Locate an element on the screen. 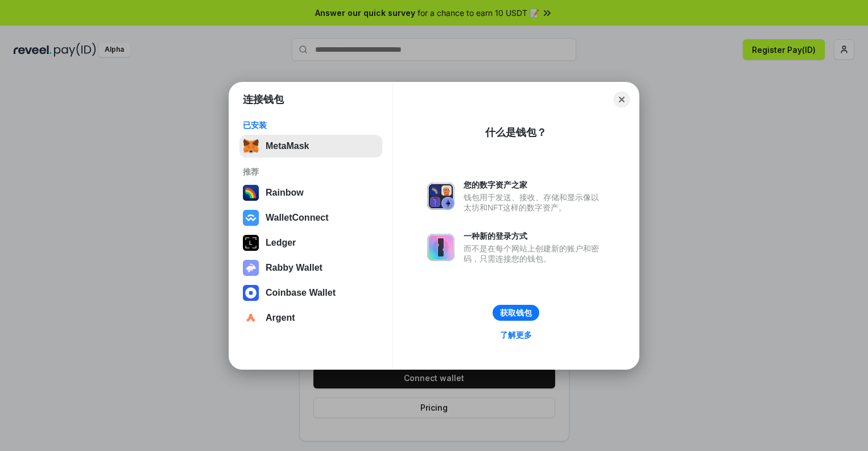  div: 获取钱包 is located at coordinates (516, 312).